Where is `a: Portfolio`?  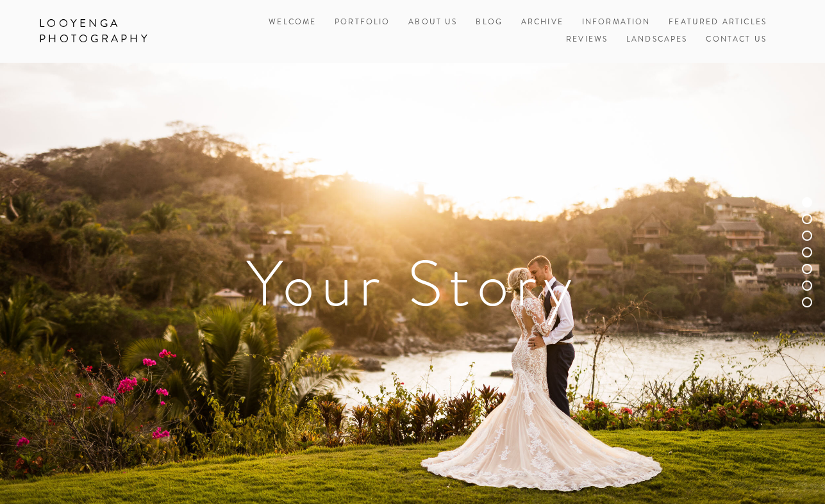
a: Portfolio is located at coordinates (362, 22).